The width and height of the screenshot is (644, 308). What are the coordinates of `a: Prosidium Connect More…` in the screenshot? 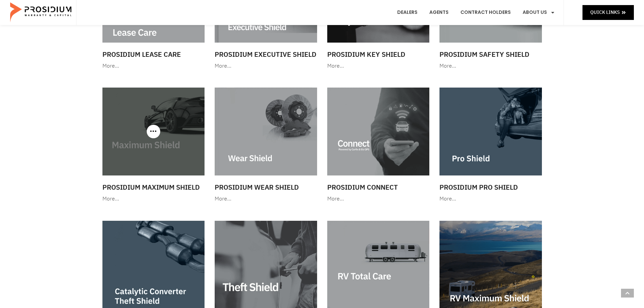 It's located at (379, 145).